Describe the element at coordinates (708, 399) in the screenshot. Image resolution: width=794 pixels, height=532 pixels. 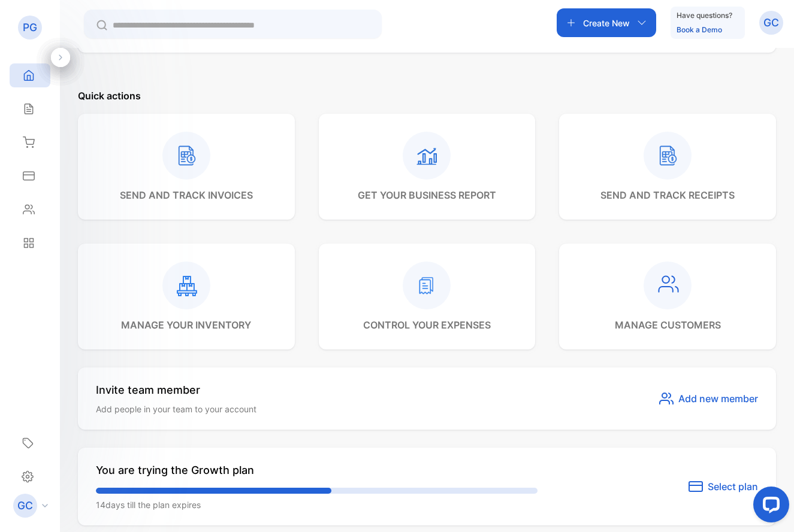
I see `button: Add new member` at that location.